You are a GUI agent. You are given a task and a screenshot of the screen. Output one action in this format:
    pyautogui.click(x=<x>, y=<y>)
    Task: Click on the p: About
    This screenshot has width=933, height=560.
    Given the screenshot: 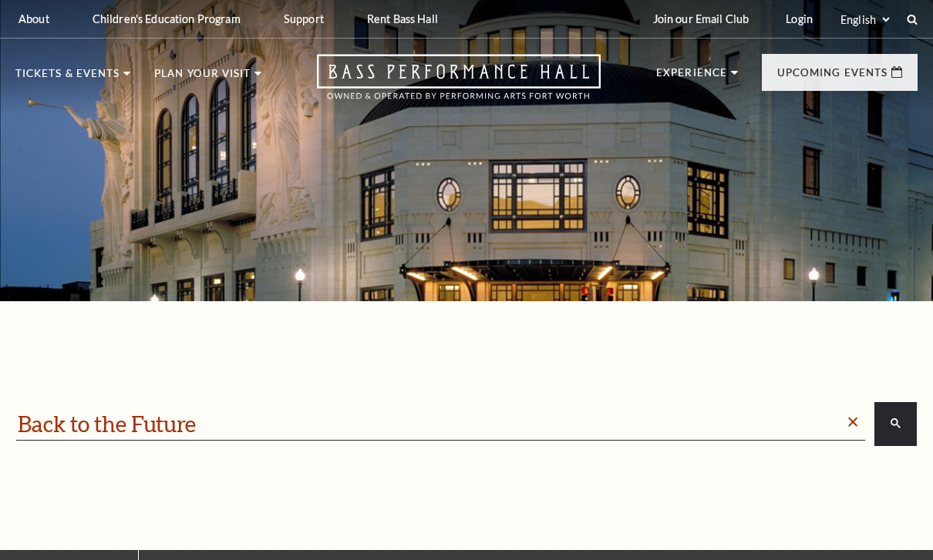 What is the action you would take?
    pyautogui.click(x=34, y=19)
    